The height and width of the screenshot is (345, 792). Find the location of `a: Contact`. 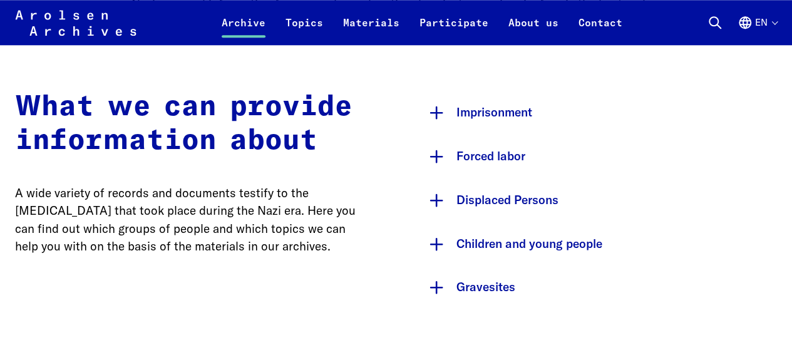

a: Contact is located at coordinates (600, 30).